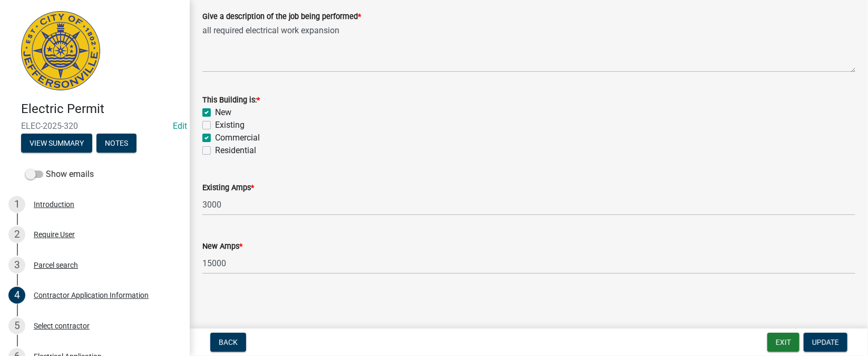 This screenshot has height=356, width=868. Describe the element at coordinates (54, 234) in the screenshot. I see `div: Require User` at that location.